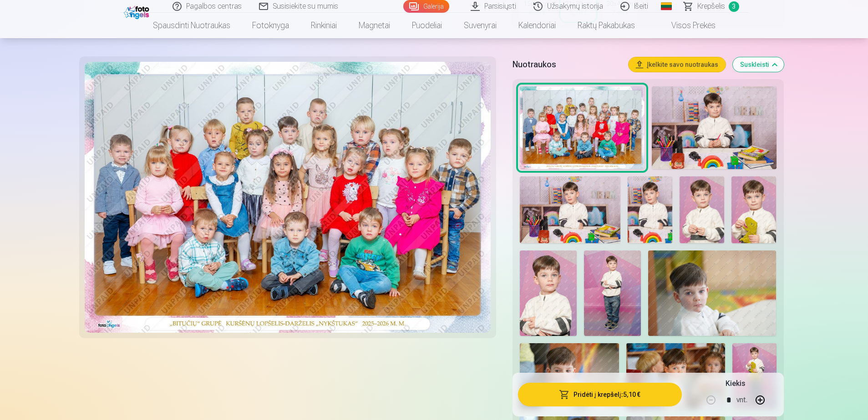  Describe the element at coordinates (537, 25) in the screenshot. I see `a: Kalendoriai` at that location.